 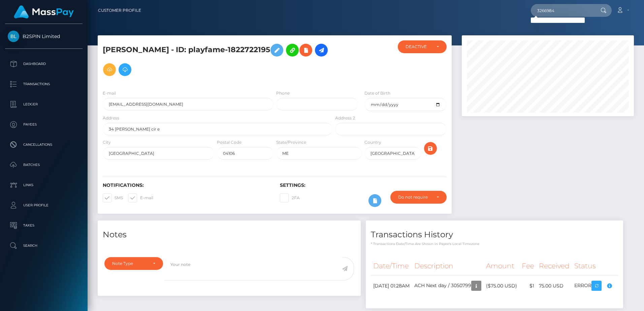 I want to click on label: Address 2, so click(x=345, y=118).